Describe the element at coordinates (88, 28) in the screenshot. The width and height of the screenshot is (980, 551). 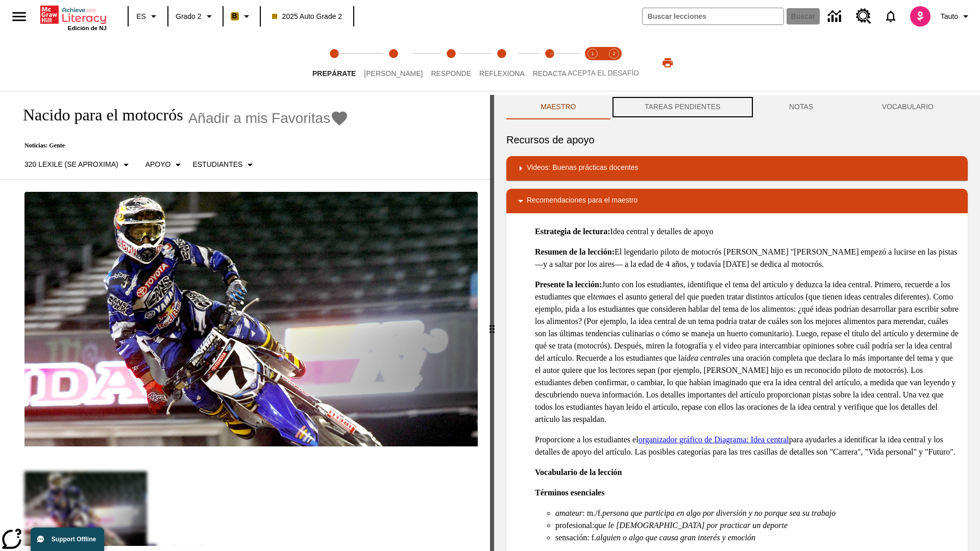
I see `span: Edición de NJ` at that location.